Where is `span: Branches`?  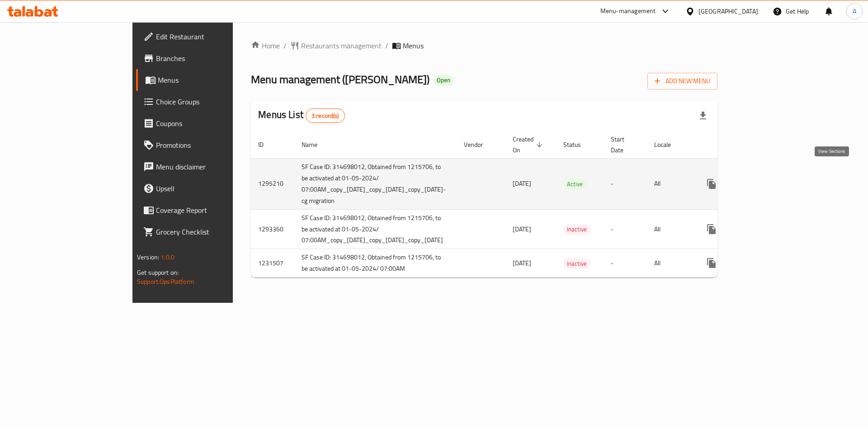
span: Branches is located at coordinates (213, 58).